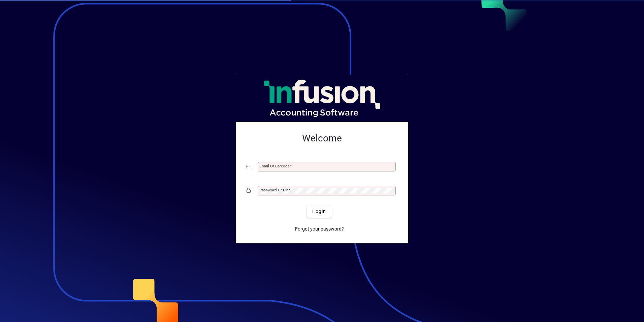 Image resolution: width=644 pixels, height=322 pixels. Describe the element at coordinates (319, 211) in the screenshot. I see `span: Login` at that location.